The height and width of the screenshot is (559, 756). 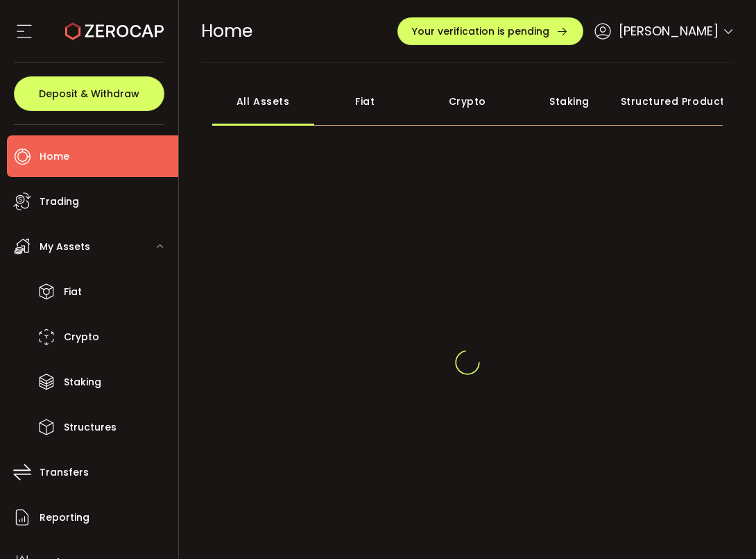 What do you see at coordinates (81, 337) in the screenshot?
I see `span: Crypto` at bounding box center [81, 337].